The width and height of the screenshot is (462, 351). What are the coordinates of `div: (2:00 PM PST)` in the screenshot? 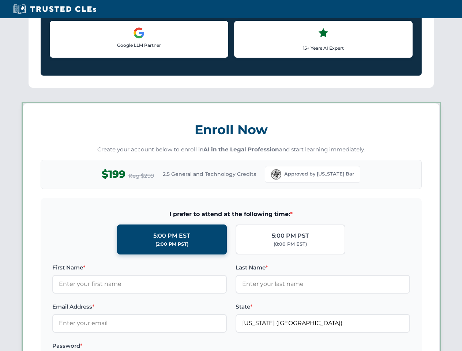 It's located at (172, 245).